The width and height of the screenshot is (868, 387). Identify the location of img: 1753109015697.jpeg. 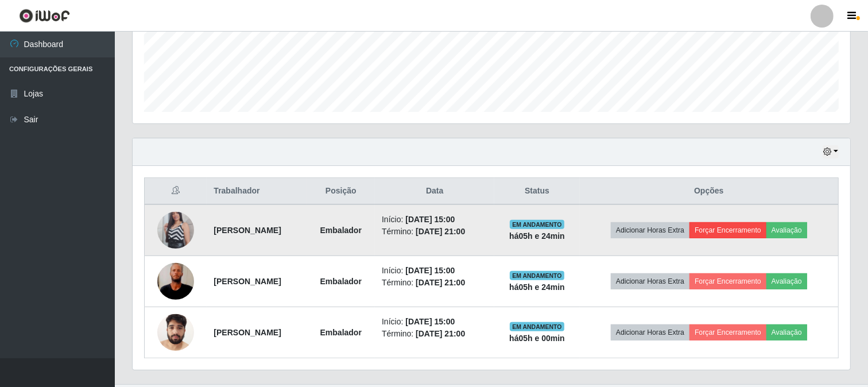
(176, 332).